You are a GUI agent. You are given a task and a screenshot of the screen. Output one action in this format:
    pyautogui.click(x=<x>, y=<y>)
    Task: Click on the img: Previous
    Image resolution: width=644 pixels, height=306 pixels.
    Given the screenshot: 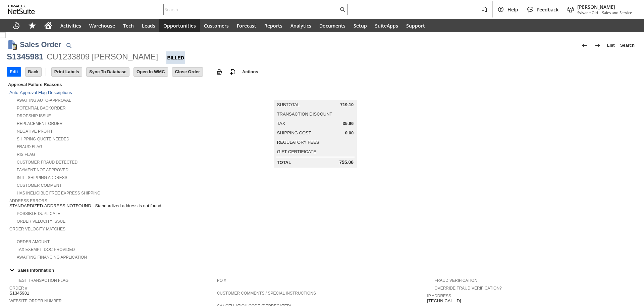 What is the action you would take?
    pyautogui.click(x=584, y=45)
    